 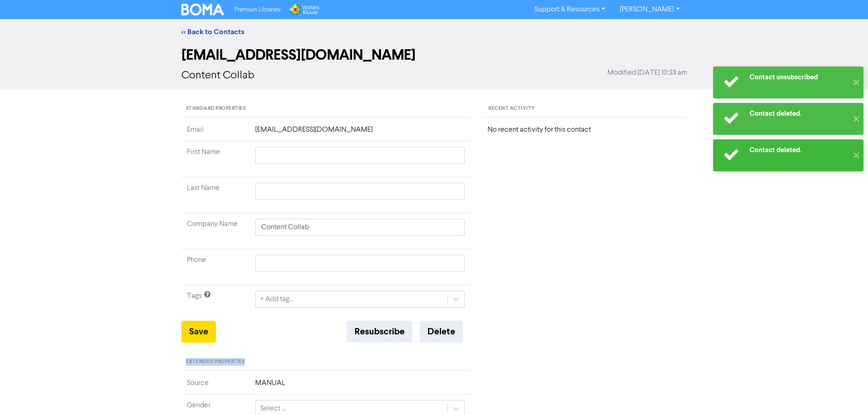 What do you see at coordinates (216, 159) in the screenshot?
I see `td: First Name` at bounding box center [216, 159].